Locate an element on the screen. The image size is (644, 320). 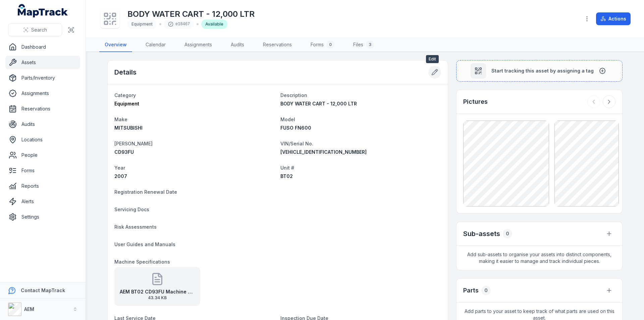
a: Settings is located at coordinates (42, 217).